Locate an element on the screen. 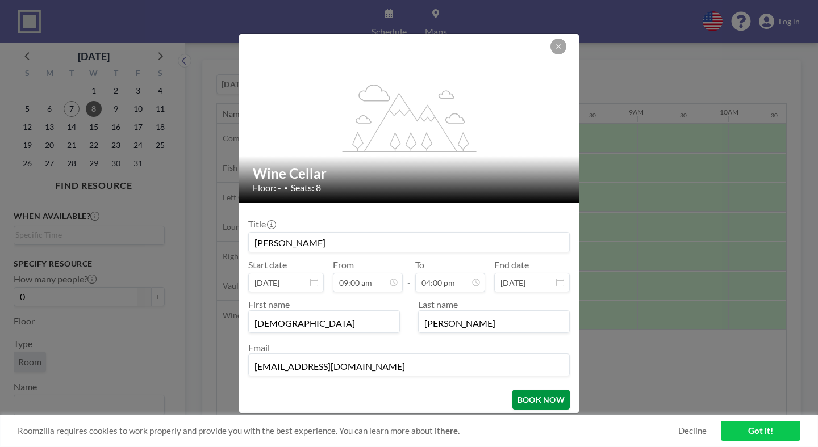 The width and height of the screenshot is (818, 447). span: Floor: - is located at coordinates (267, 188).